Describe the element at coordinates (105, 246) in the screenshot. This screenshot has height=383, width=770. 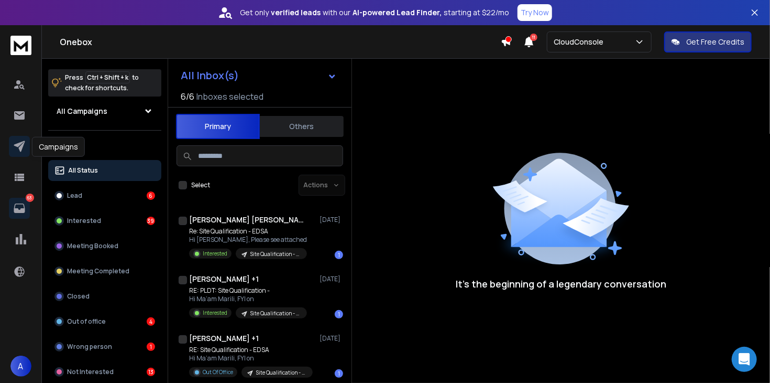
I see `button: Meeting Booked` at that location.